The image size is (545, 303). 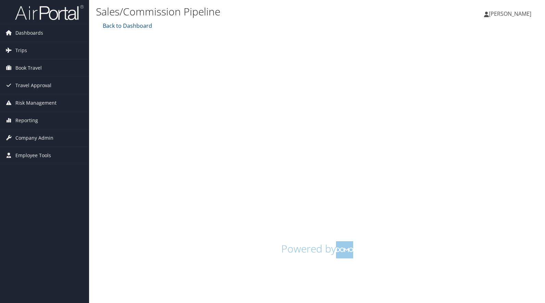 I want to click on img: airportal-logo.png, so click(x=49, y=12).